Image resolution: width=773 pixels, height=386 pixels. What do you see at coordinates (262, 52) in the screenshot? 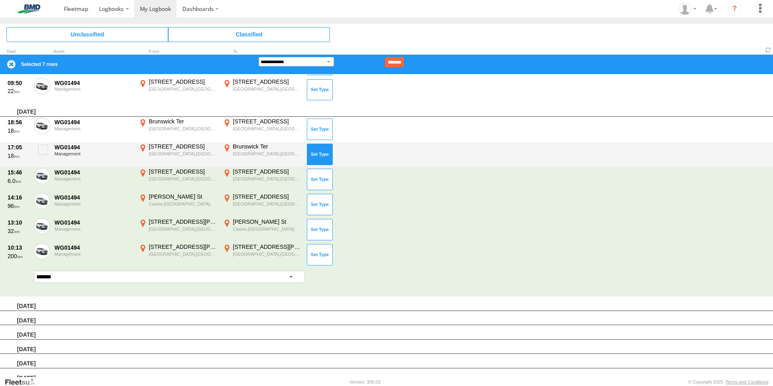
I see `div: To` at bounding box center [262, 52].